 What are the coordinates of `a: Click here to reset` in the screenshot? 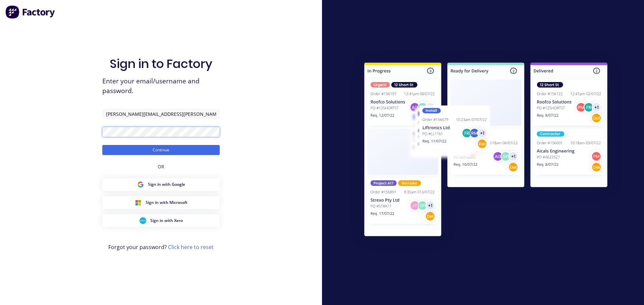 It's located at (191, 247).